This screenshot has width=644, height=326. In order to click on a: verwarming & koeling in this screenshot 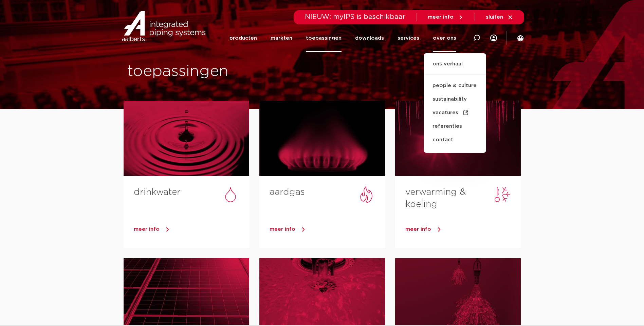, I will do `click(436, 199)`.